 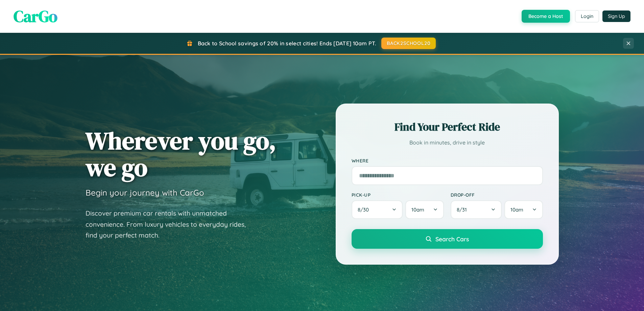 What do you see at coordinates (181, 154) in the screenshot?
I see `h1: Wherever you go, we go` at bounding box center [181, 154].